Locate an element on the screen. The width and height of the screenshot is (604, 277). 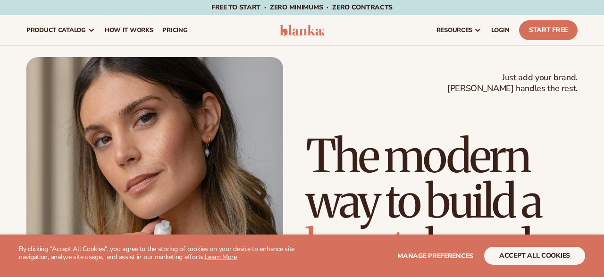
p: By clicking "Accept All Cookies", you agree to the storing of cookies on your device to enhance s... is located at coordinates (161, 254).